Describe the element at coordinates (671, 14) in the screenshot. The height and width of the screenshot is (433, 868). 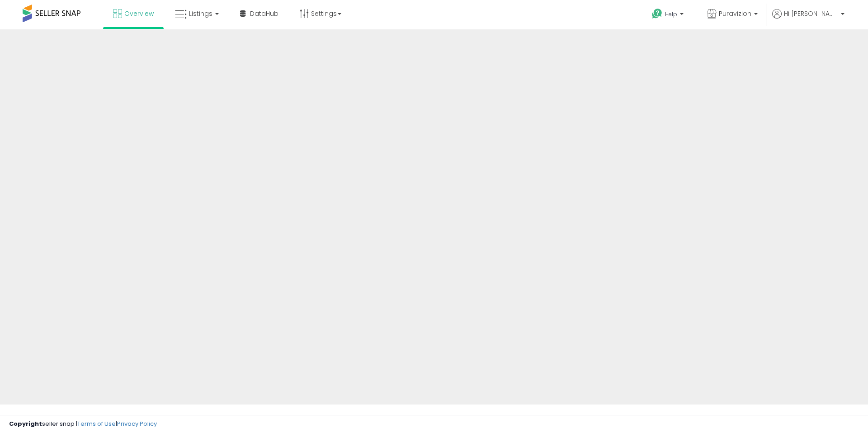
I see `span: Help` at that location.